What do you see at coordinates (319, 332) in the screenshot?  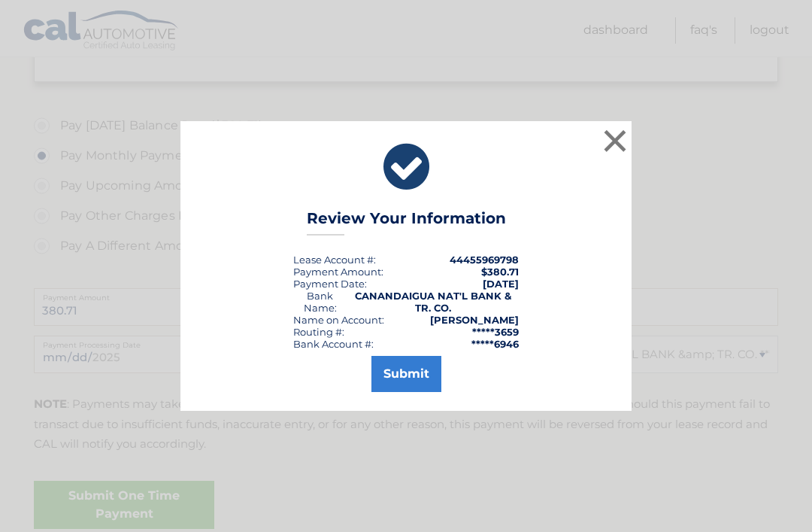 I see `div: Routing #:` at bounding box center [319, 332].